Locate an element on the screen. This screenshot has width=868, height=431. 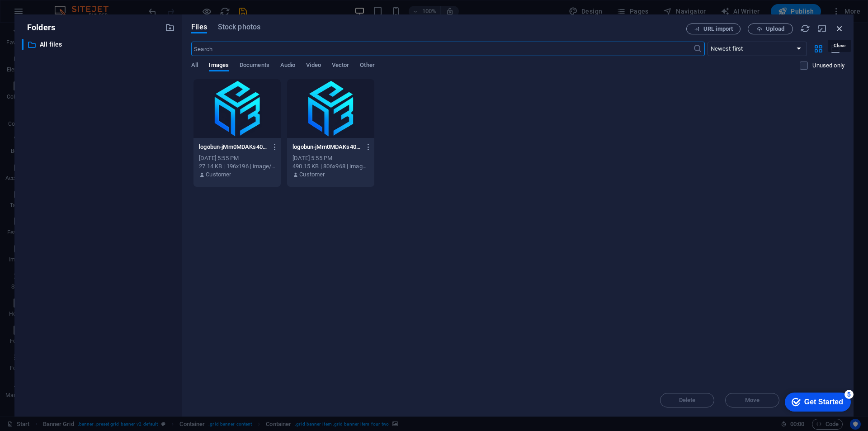
span: Stock photos is located at coordinates (239, 27).